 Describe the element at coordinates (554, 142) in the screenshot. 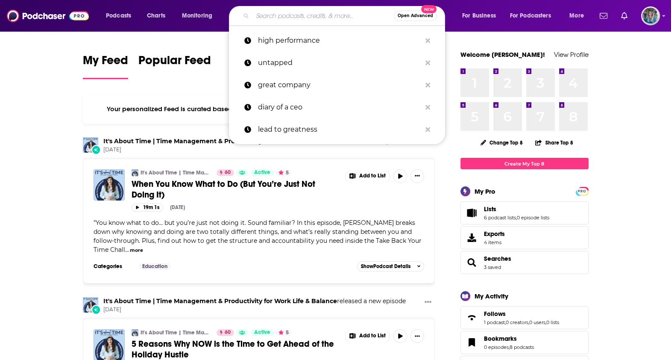

I see `button: Share Top 8` at that location.